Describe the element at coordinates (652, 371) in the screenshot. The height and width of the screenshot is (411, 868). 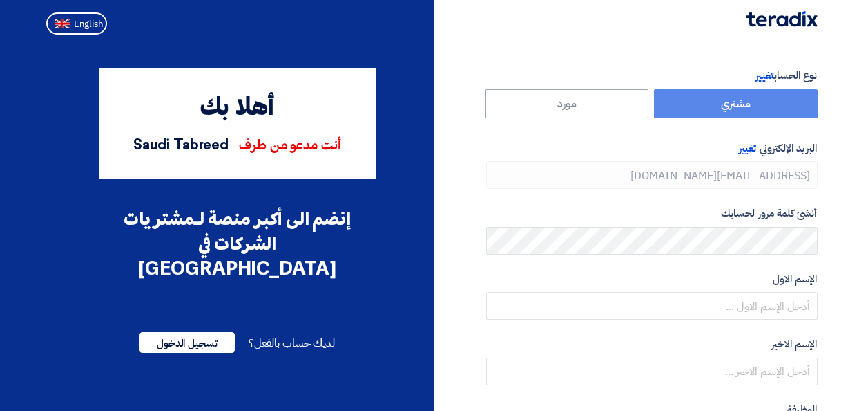
I see `input: أدخل الإسم الاخير ...` at that location.